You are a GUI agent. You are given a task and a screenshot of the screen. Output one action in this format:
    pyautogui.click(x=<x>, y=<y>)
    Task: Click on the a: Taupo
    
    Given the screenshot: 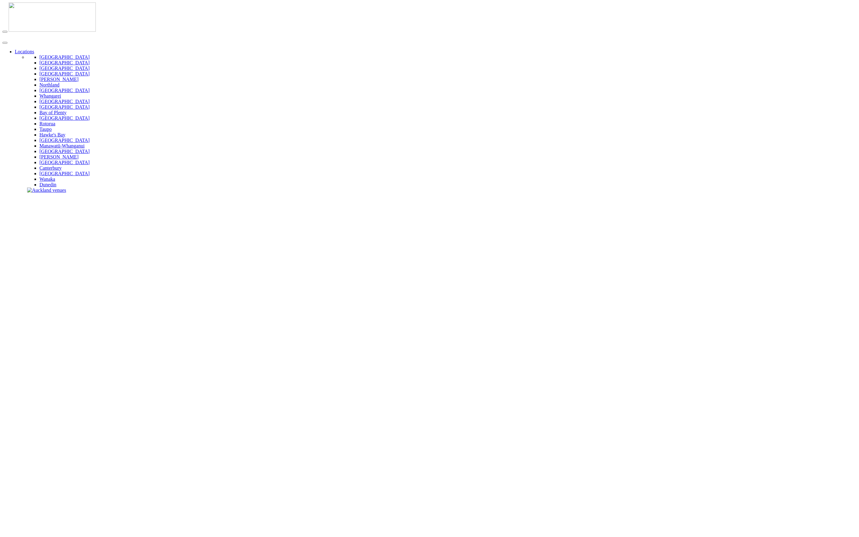 What is the action you would take?
    pyautogui.click(x=46, y=129)
    